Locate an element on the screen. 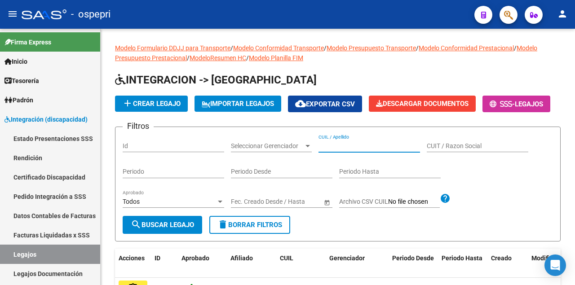 This screenshot has height=285, width=575. button: -Legajos is located at coordinates (516, 104).